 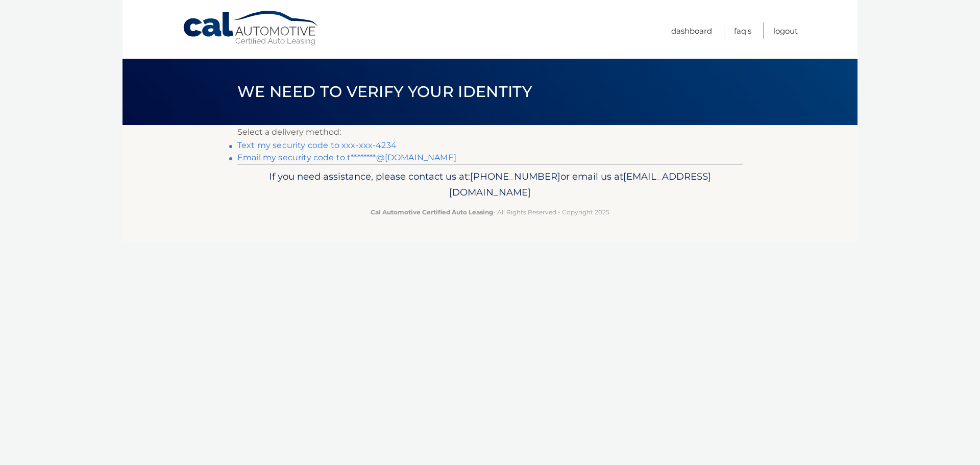 I want to click on a: Text my security code to xxx-xxx-4234, so click(x=317, y=145).